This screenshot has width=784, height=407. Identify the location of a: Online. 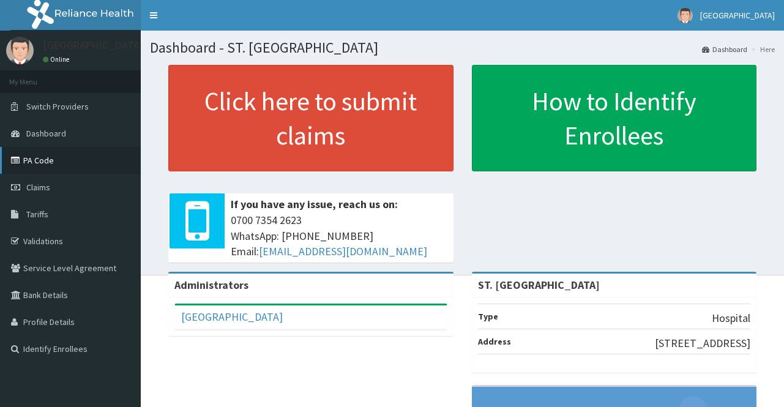
(58, 59).